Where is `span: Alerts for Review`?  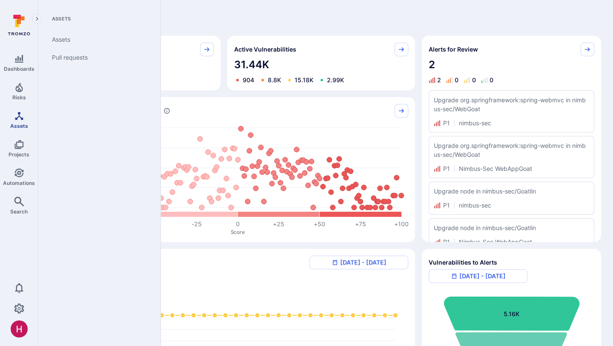 span: Alerts for Review is located at coordinates (454, 49).